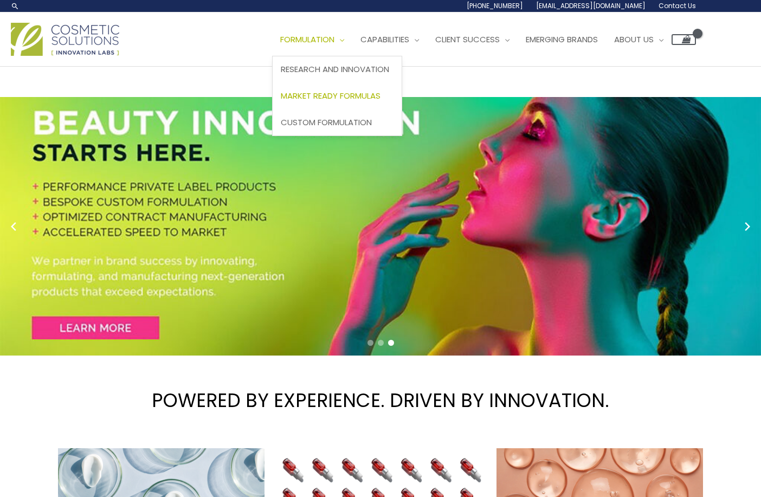 This screenshot has width=761, height=497. What do you see at coordinates (385, 39) in the screenshot?
I see `span: Capabilities` at bounding box center [385, 39].